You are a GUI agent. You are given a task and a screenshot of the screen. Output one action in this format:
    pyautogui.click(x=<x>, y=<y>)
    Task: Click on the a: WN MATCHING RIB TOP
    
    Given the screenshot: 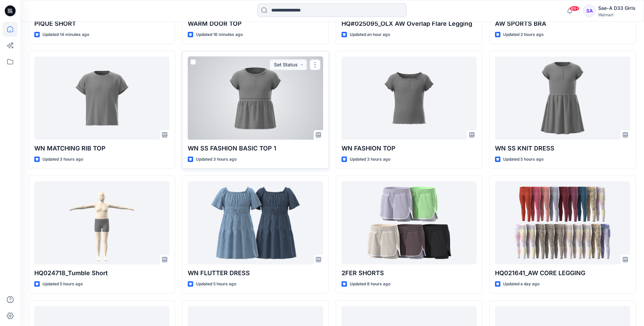 What is the action you would take?
    pyautogui.click(x=102, y=98)
    